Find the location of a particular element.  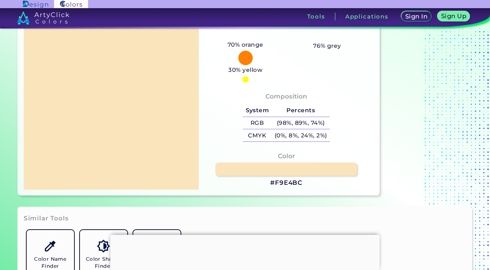

h5: 70% orange is located at coordinates (245, 45).